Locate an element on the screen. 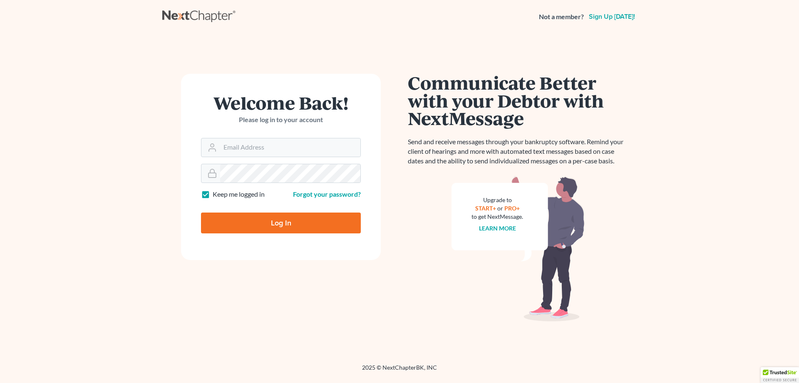 The width and height of the screenshot is (799, 383). p: Please log in to your account is located at coordinates (281, 119).